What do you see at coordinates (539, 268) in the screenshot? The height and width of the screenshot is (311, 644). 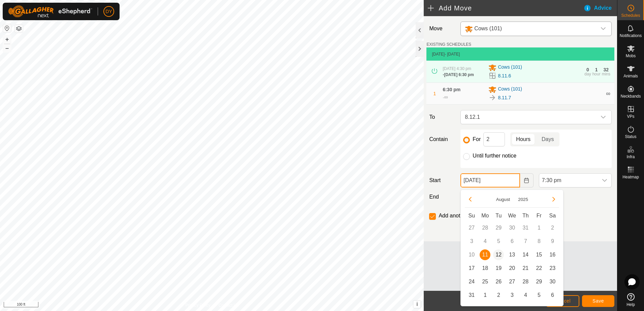 I see `td: 22` at bounding box center [539, 268].